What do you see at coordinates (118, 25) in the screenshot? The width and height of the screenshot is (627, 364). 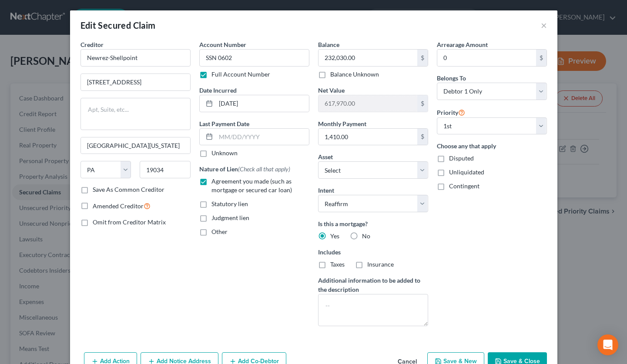 I see `div: Edit Secured Claim` at bounding box center [118, 25].